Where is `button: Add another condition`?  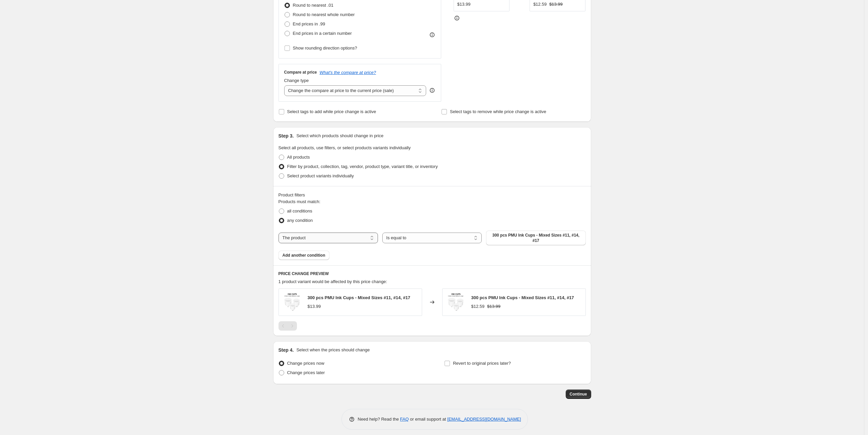 button: Add another condition is located at coordinates (304, 255).